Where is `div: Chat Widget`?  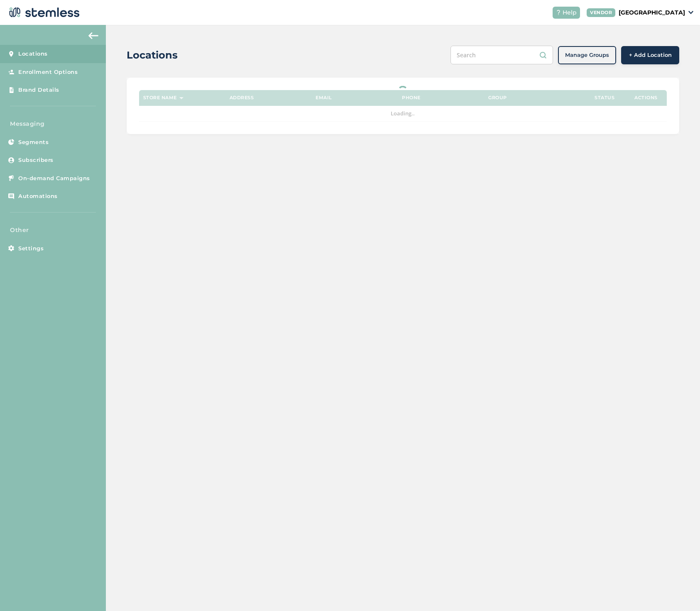 div: Chat Widget is located at coordinates (679, 591).